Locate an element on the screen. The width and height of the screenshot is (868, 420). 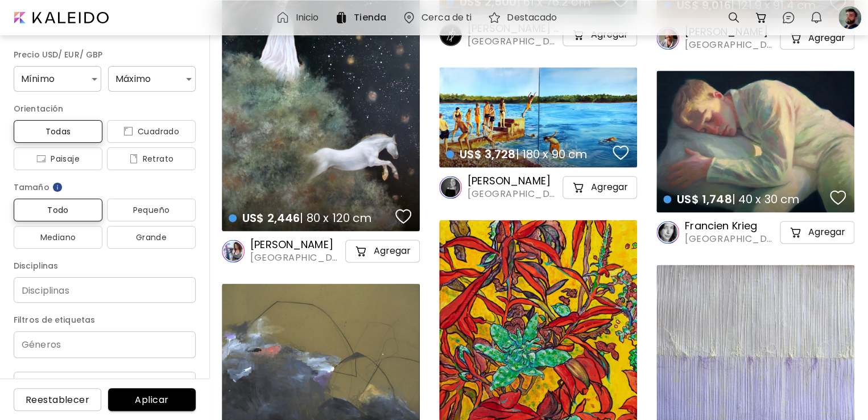
a: US$ 1,748| 40 x 30 cmfavoriteshttps://cdn.kaleido.art/CDN/Artwork/174393/Primary/medium.webp?upda... is located at coordinates (755, 141).